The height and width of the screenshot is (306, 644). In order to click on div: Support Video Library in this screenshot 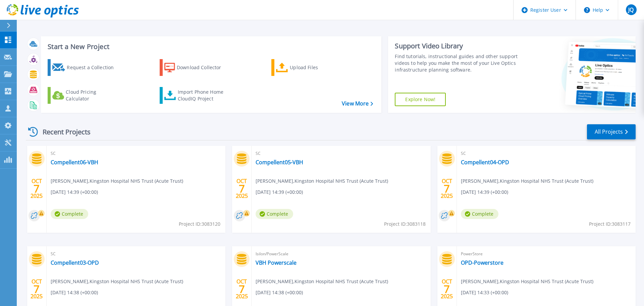, I will do `click(458, 46)`.